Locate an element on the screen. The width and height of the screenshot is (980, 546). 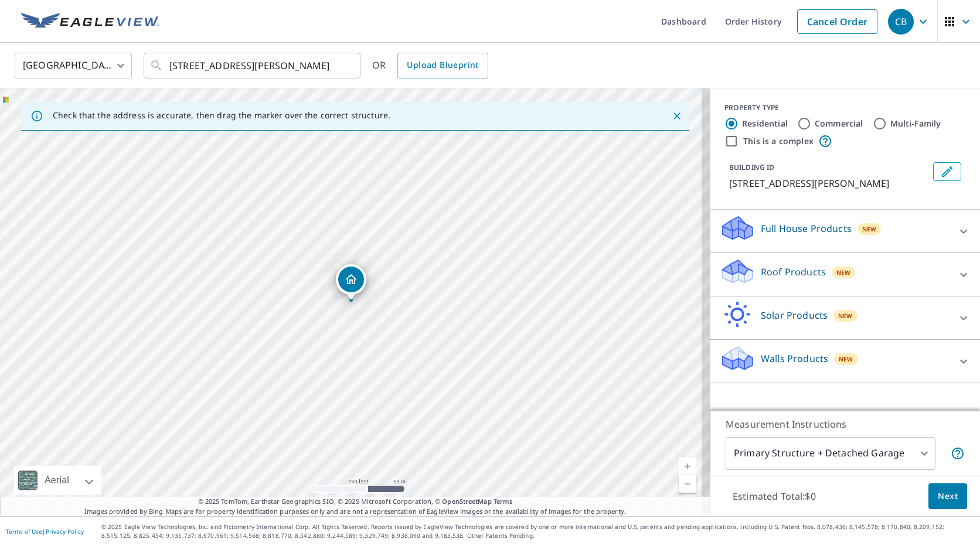
a: Upload Blueprint is located at coordinates (443, 66).